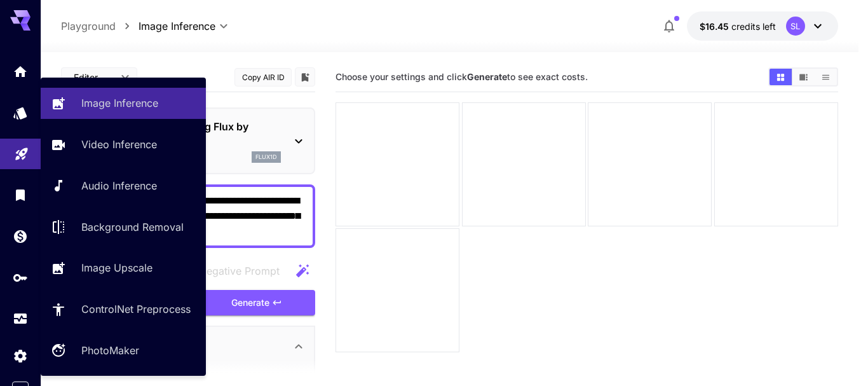  I want to click on div: Show media in grid viewShow media in video viewShow media in list view, so click(803, 77).